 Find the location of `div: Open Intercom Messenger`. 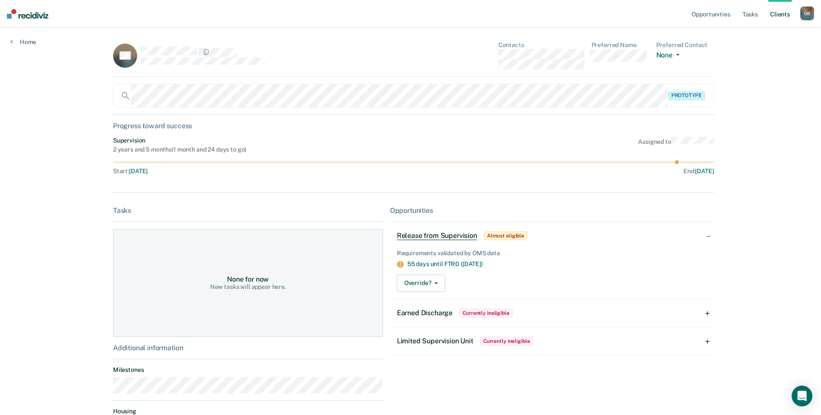

div: Open Intercom Messenger is located at coordinates (802, 396).